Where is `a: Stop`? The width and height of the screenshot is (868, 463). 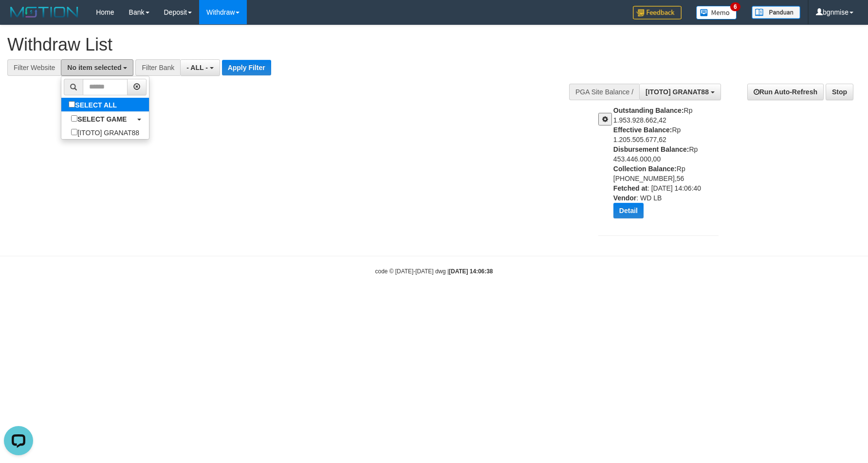 a: Stop is located at coordinates (840, 92).